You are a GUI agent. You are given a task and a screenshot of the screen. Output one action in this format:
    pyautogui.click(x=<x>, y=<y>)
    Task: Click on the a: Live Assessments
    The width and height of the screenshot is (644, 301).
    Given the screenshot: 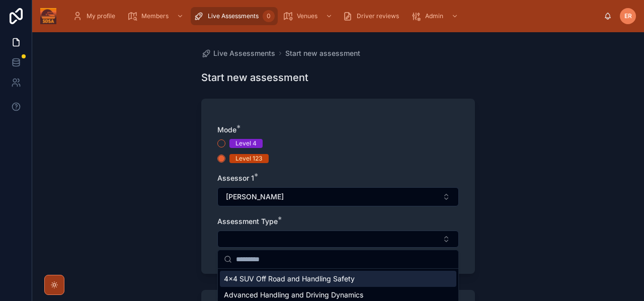 What is the action you would take?
    pyautogui.click(x=238, y=53)
    